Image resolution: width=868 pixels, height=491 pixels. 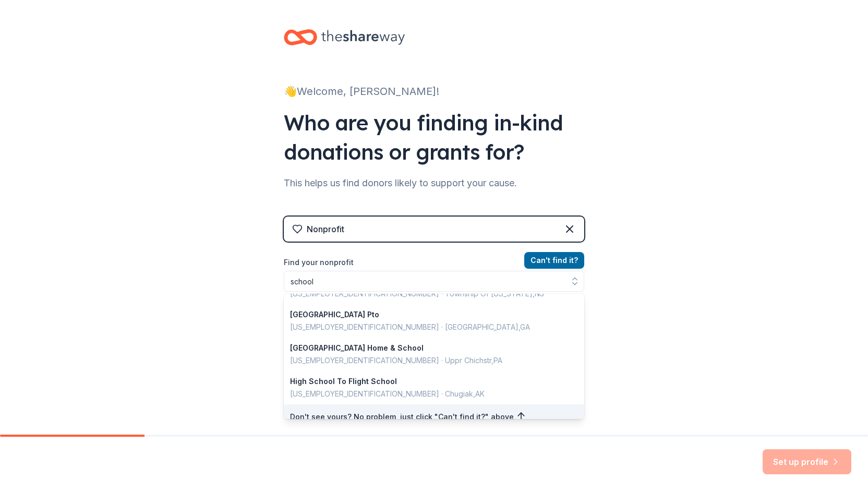 What do you see at coordinates (434, 417) in the screenshot?
I see `div: Don't see yours? No problem, just click "Can't find it?" above` at bounding box center [434, 417].